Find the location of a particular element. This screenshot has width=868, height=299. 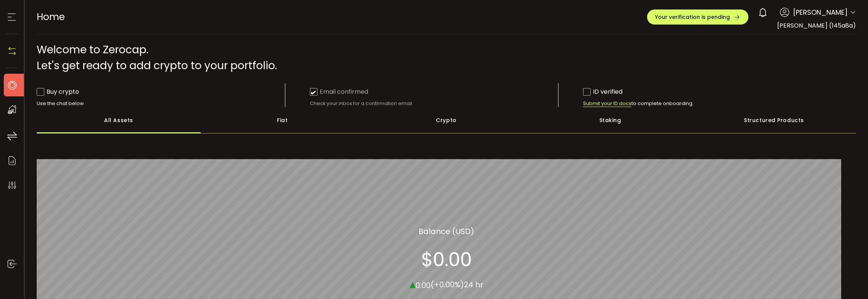

div: Crypto is located at coordinates (446, 120).